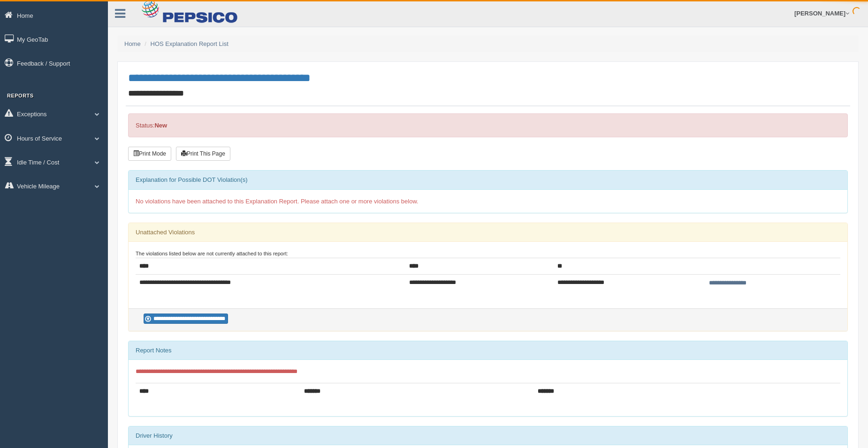  I want to click on a: HOS Explanation Report List, so click(190, 44).